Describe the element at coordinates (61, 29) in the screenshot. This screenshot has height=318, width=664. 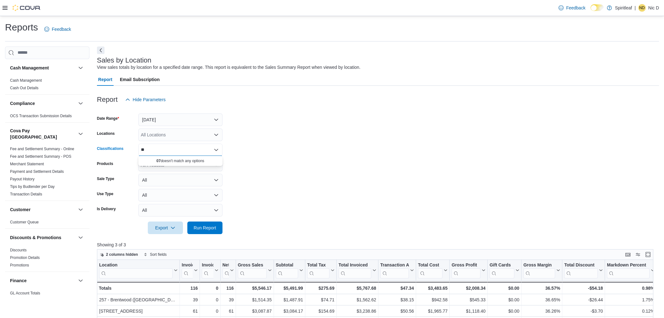
I see `span: Feedback` at that location.